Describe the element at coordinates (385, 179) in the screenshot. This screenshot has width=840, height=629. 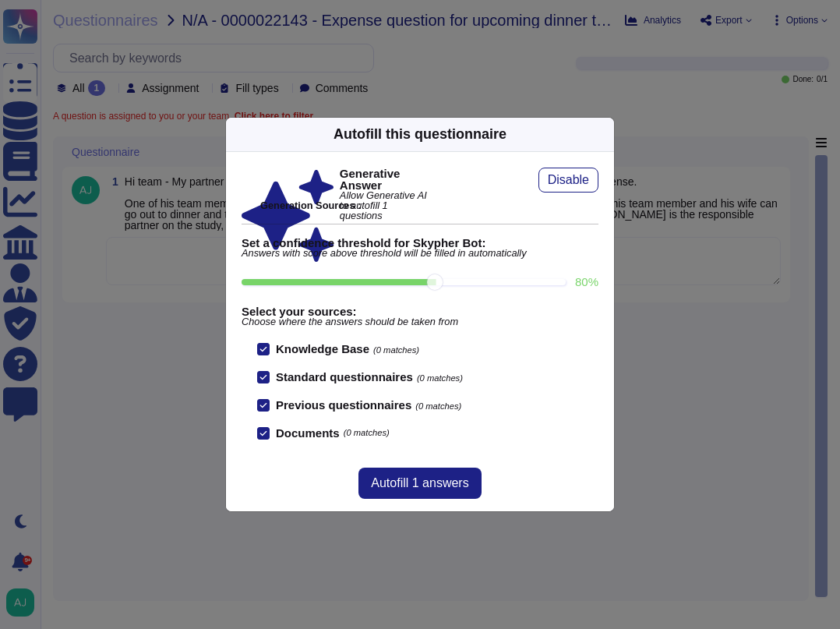
I see `b: Generative Answer` at that location.